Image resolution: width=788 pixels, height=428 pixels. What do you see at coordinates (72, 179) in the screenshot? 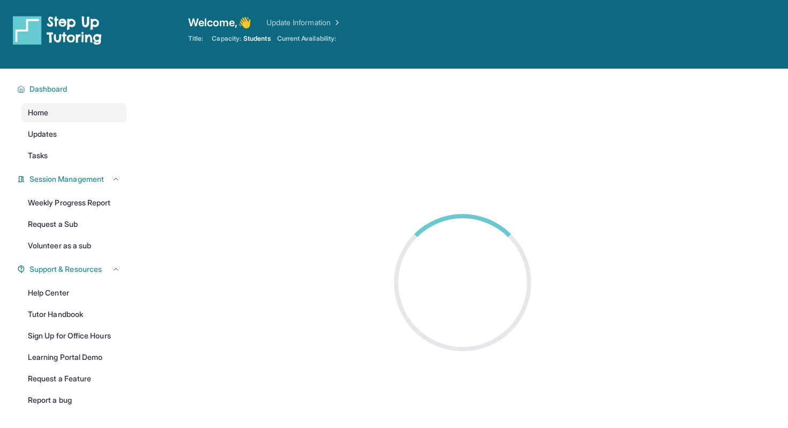
I see `button: Session Management` at bounding box center [72, 179].